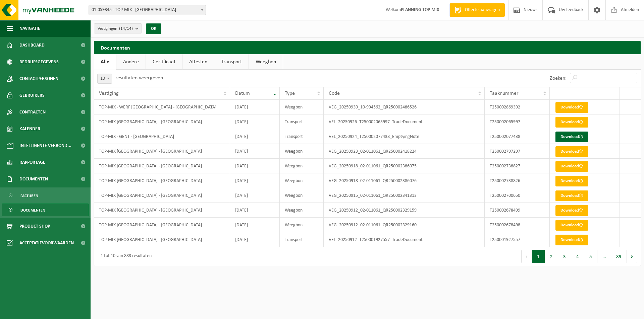 The width and height of the screenshot is (644, 319). What do you see at coordinates (538, 256) in the screenshot?
I see `button: 1` at bounding box center [538, 256].